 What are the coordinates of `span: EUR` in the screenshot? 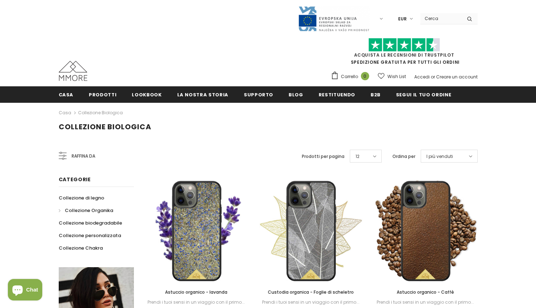 It's located at (402, 19).